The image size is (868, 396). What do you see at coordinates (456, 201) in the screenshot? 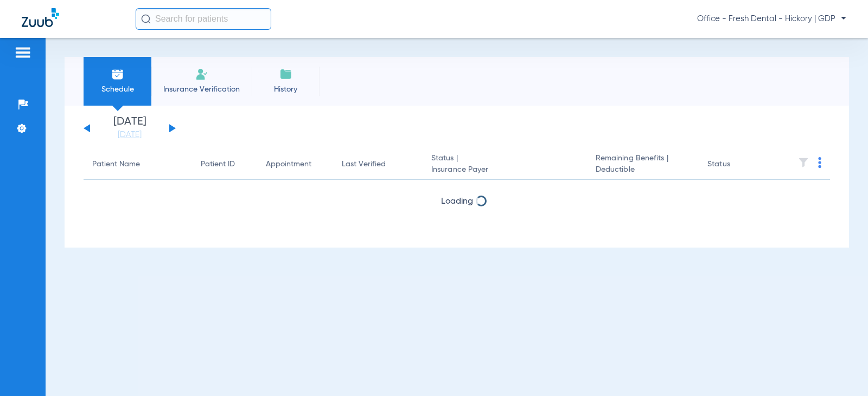
I see `span: Loading` at bounding box center [456, 201].